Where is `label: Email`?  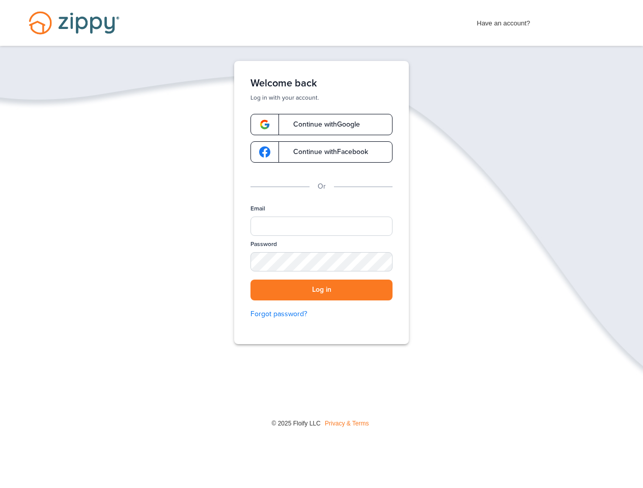 label: Email is located at coordinates (257, 209).